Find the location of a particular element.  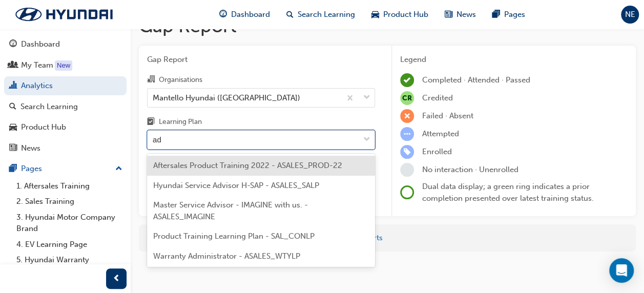

span: Product Training Learning Plan - SAL_CONLP is located at coordinates (233, 236).